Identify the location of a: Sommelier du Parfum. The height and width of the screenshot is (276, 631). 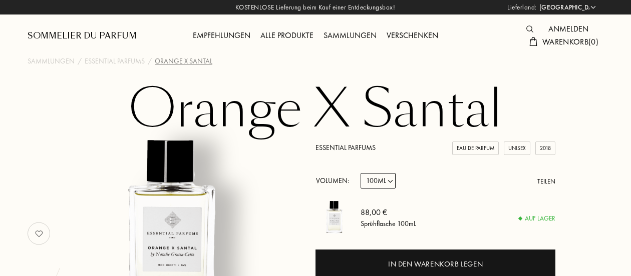
(82, 36).